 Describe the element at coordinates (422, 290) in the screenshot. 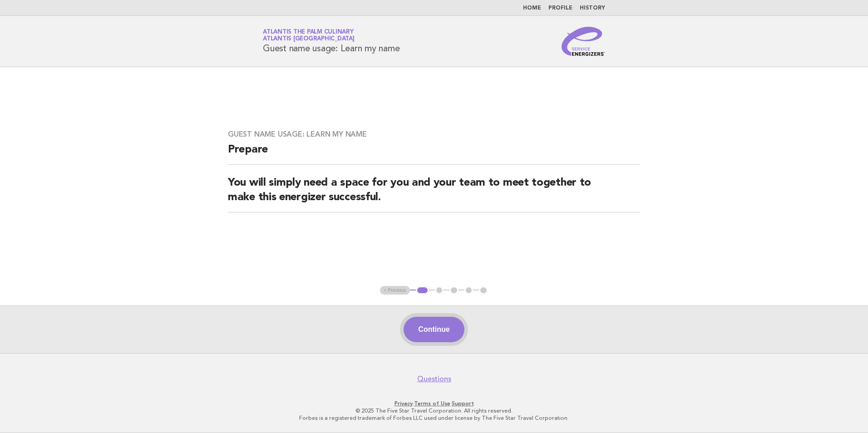

I see `button: 1` at that location.